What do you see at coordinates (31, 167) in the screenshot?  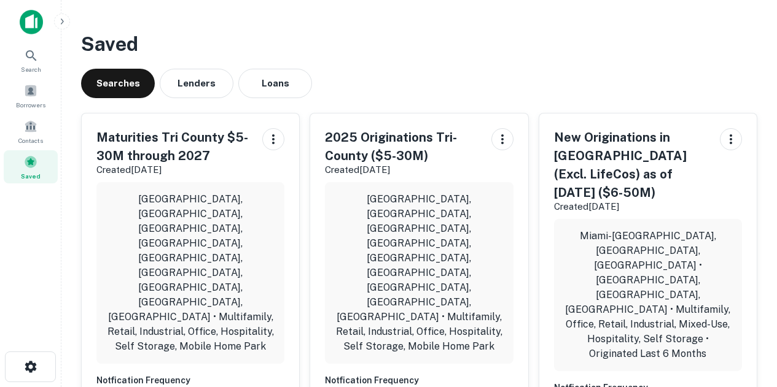 I see `a: Saved` at bounding box center [31, 167].